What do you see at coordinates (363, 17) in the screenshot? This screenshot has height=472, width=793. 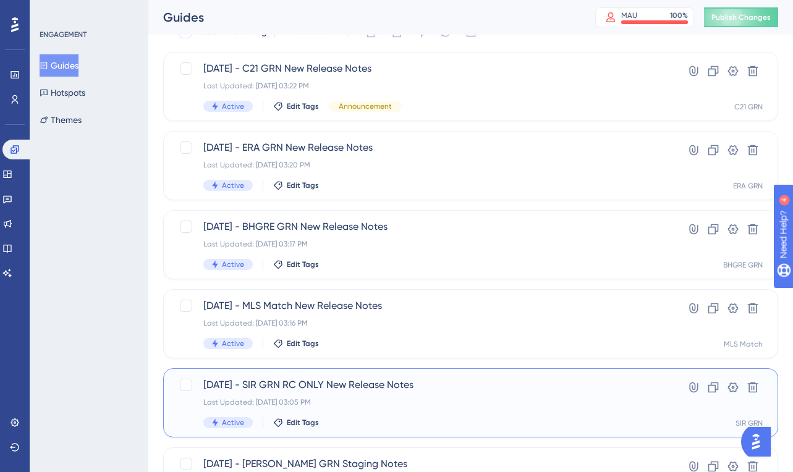 I see `div: Guides` at bounding box center [363, 17].